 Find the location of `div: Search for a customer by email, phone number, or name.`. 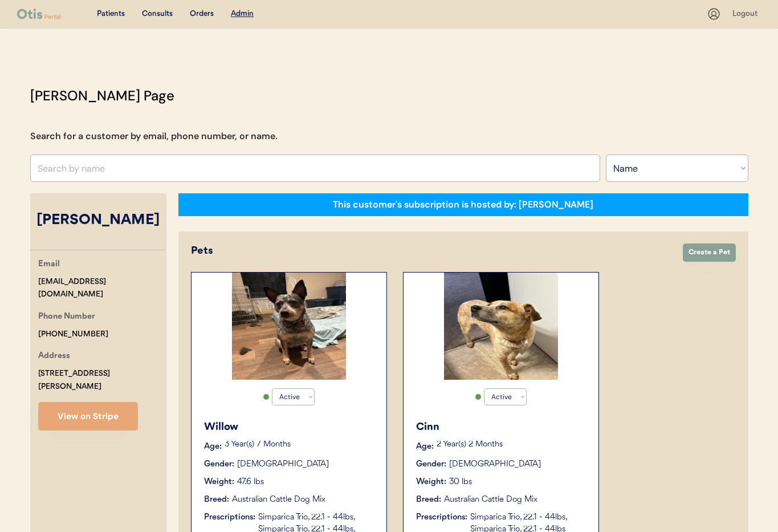

div: Search for a customer by email, phone number, or name. is located at coordinates (154, 136).